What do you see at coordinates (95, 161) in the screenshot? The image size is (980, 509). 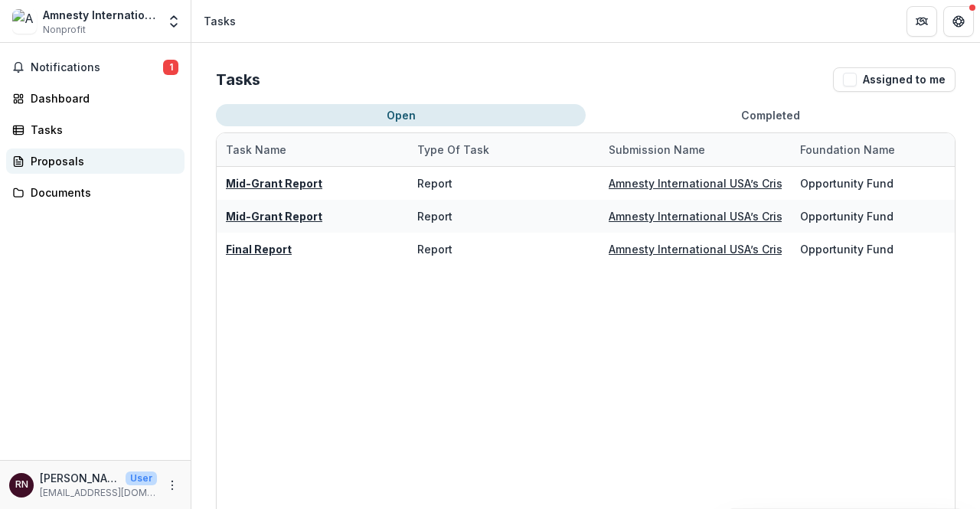 I see `a: Proposals` at bounding box center [95, 161].